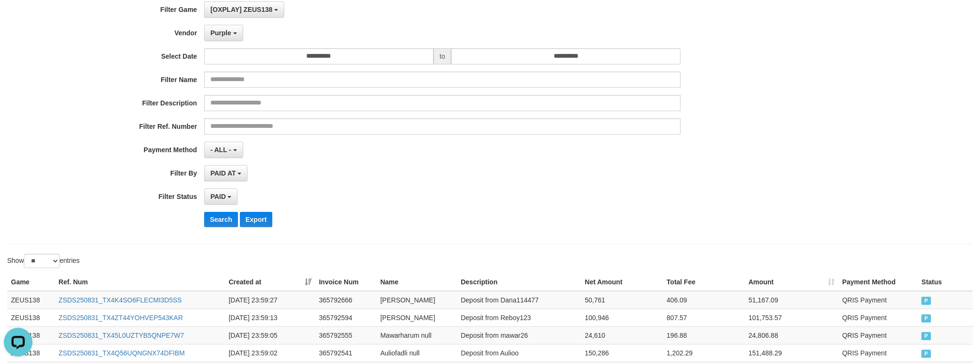  What do you see at coordinates (345, 300) in the screenshot?
I see `td: 365792666` at bounding box center [345, 300].